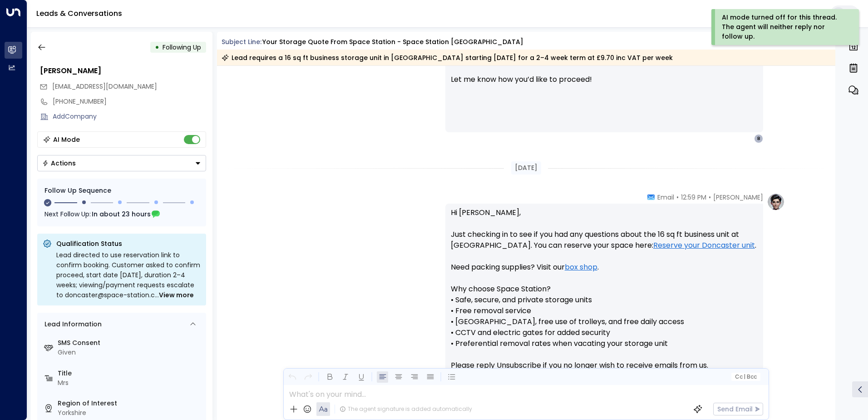 This screenshot has width=868, height=420. I want to click on a: Leads & Conversations, so click(79, 13).